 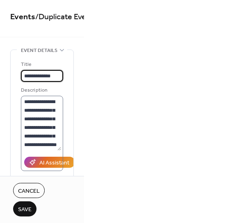 I want to click on div: Description, so click(x=41, y=90).